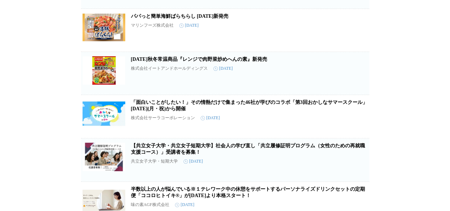 This screenshot has height=211, width=450. Describe the element at coordinates (169, 68) in the screenshot. I see `p: 株式会社イートアンドホールディングス` at that location.